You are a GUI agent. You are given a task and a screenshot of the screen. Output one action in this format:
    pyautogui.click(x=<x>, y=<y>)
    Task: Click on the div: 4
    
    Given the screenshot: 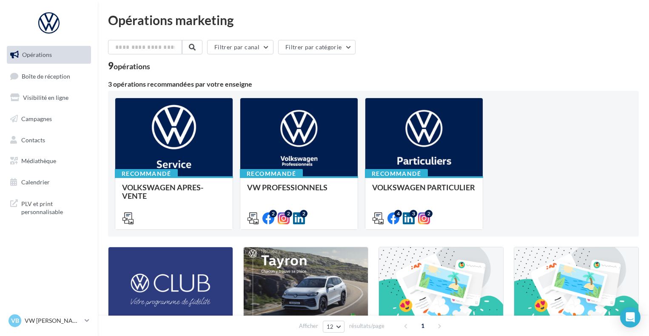 What is the action you would take?
    pyautogui.click(x=398, y=214)
    